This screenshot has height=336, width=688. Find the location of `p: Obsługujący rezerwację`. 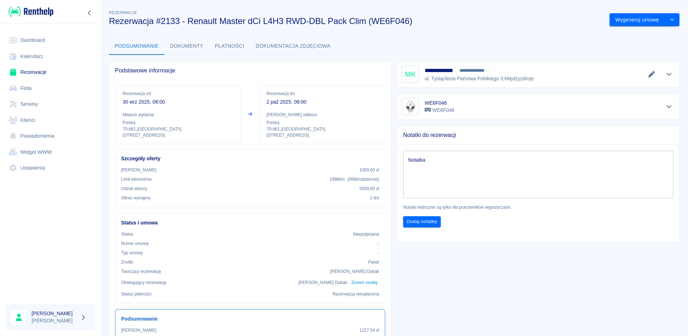

p: Obsługujący rezerwację is located at coordinates (144, 282).